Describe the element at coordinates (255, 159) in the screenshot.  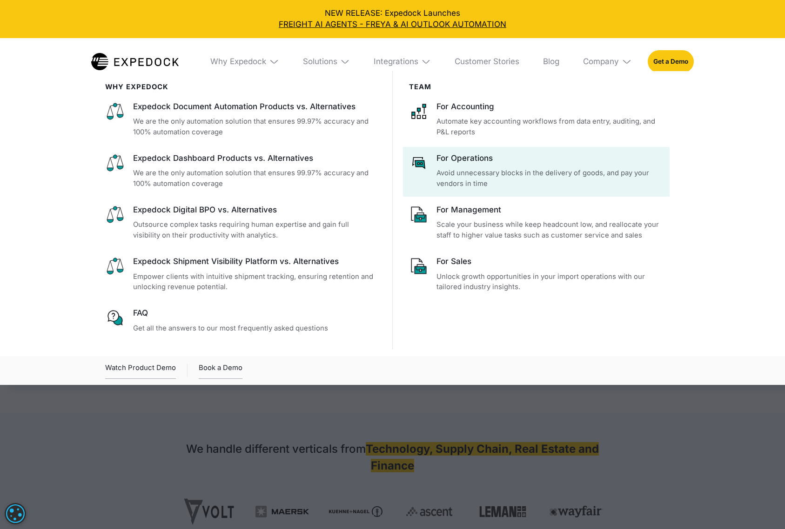
I see `div: Expedock Dashboard Products vs. Alternatives` at that location.